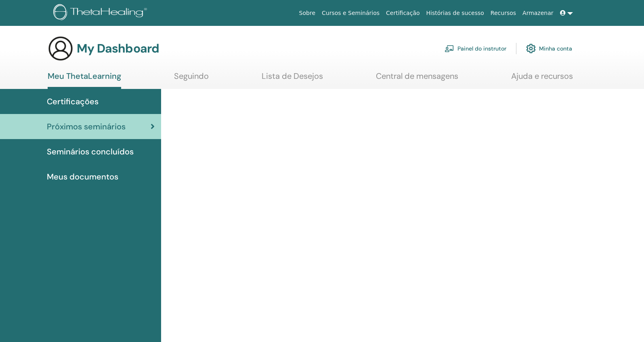 The width and height of the screenshot is (644, 342). What do you see at coordinates (417, 79) in the screenshot?
I see `a: Central de mensagens` at bounding box center [417, 79].